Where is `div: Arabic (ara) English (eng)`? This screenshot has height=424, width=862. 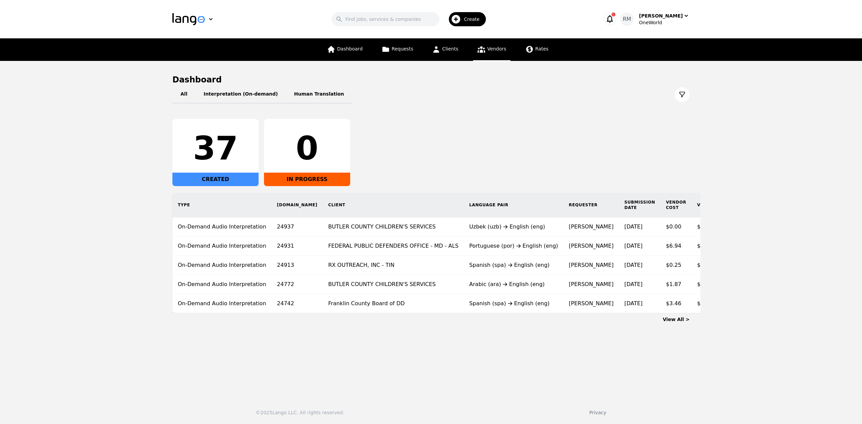
div: Arabic (ara) English (eng) is located at coordinates (514, 285).